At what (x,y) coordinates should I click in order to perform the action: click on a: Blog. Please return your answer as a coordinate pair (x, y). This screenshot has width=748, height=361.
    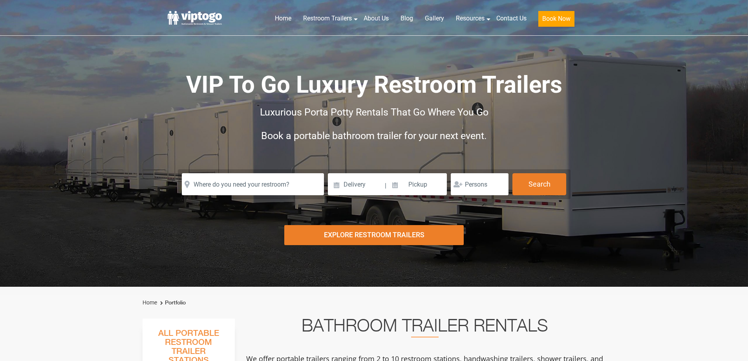
    Looking at the image, I should click on (407, 18).